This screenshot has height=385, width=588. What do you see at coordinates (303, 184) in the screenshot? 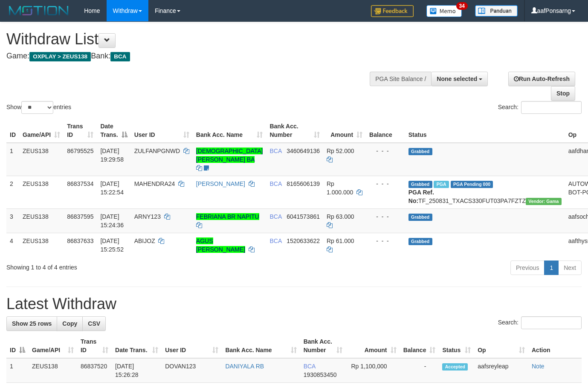
I see `span: Copy 8165606139 to clipboard` at bounding box center [303, 184].